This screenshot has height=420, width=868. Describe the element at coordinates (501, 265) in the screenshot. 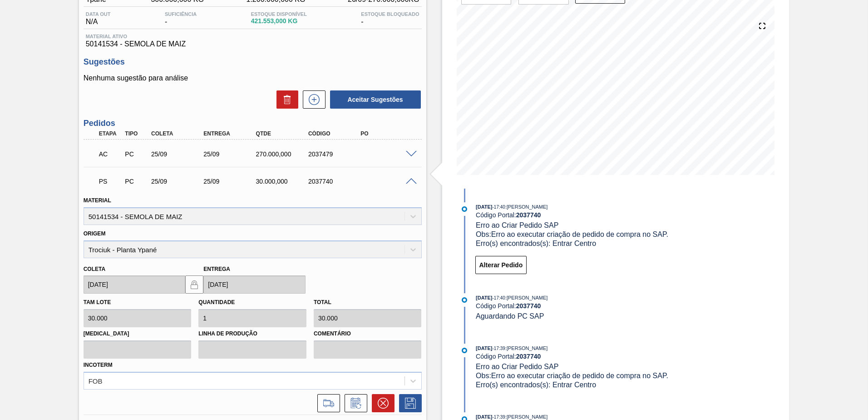

I see `button: Alterar Pedido` at that location.